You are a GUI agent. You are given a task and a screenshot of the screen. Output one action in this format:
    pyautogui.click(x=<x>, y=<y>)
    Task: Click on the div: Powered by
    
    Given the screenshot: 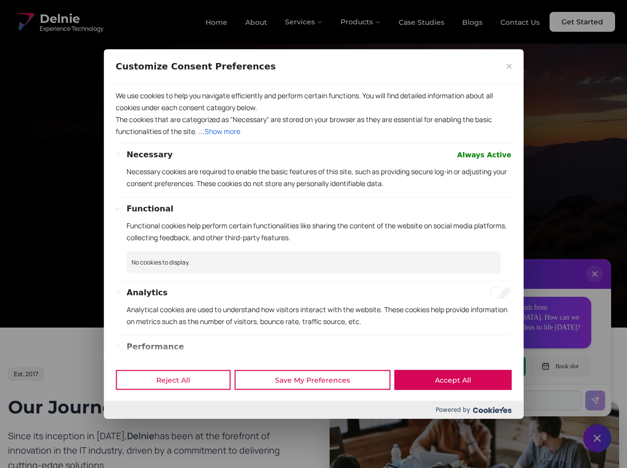 What is the action you would take?
    pyautogui.click(x=313, y=410)
    